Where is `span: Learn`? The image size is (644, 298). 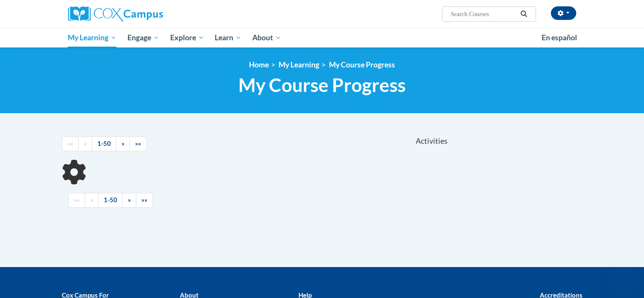
span: Learn is located at coordinates (228, 38).